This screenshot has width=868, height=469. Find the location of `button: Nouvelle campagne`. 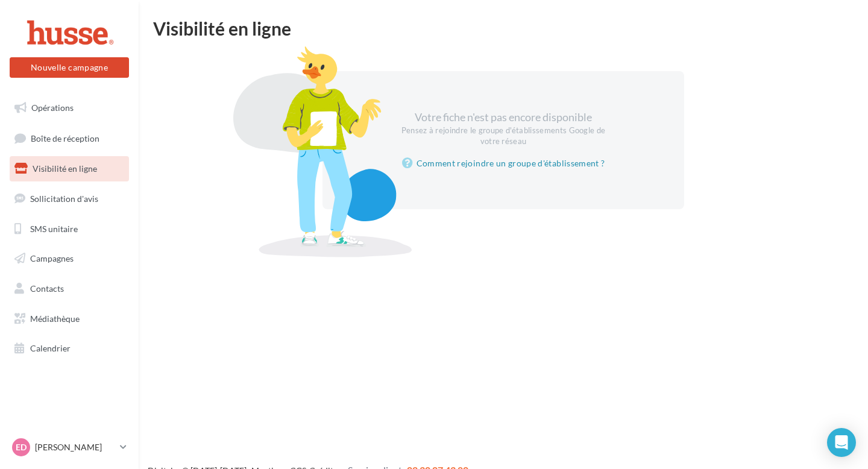

button: Nouvelle campagne is located at coordinates (69, 68).